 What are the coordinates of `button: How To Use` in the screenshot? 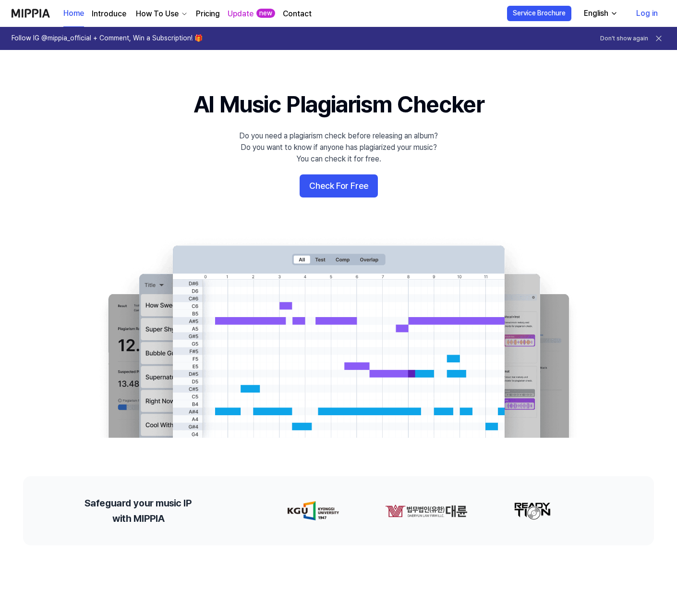 It's located at (161, 14).